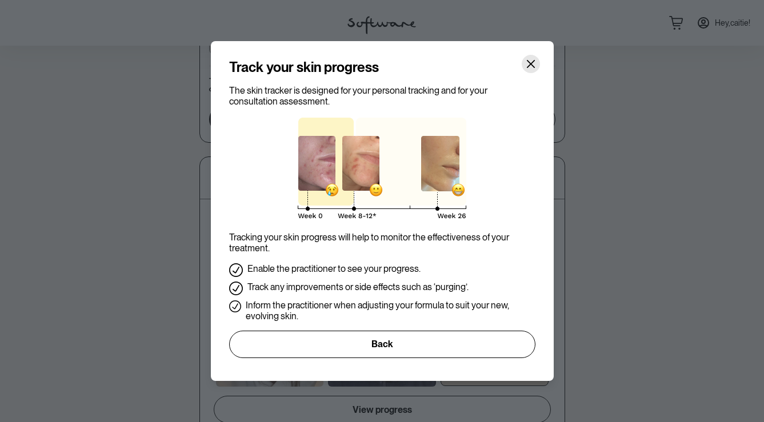 This screenshot has width=764, height=422. I want to click on p: The skin tracker is designed for your personal tracking and for your consultation assessment., so click(382, 96).